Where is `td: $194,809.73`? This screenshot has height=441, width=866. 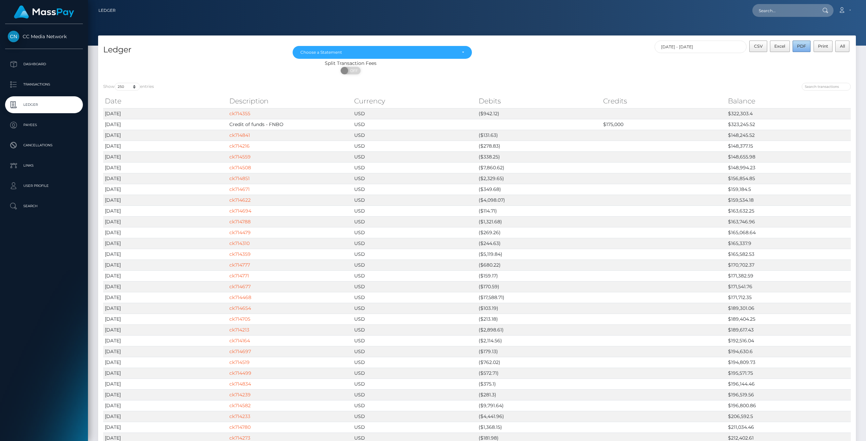
td: $194,809.73 is located at coordinates (789, 363).